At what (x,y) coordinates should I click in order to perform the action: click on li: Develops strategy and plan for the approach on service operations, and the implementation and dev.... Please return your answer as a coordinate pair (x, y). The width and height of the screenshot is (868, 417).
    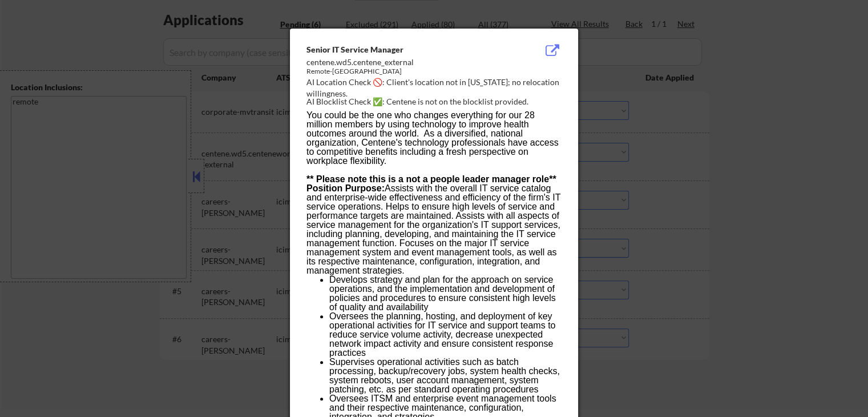
    Looking at the image, I should click on (445, 294).